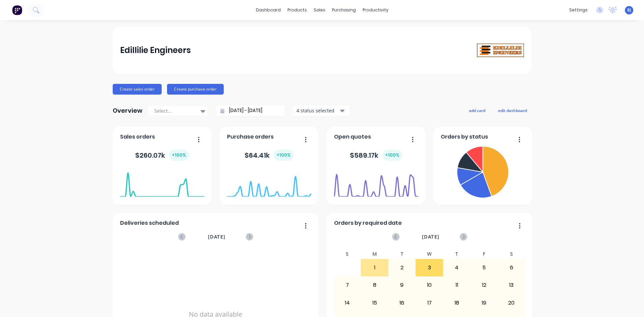  What do you see at coordinates (501, 50) in the screenshot?
I see `img: Edillilie Engineers` at bounding box center [501, 50].